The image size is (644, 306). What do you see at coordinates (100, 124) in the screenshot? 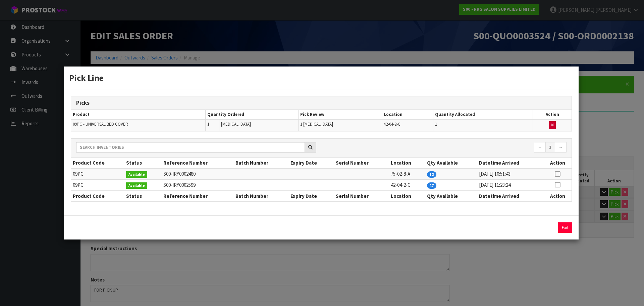
I see `span: 09PC - UNIVERSAL BED COVER` at bounding box center [100, 124].